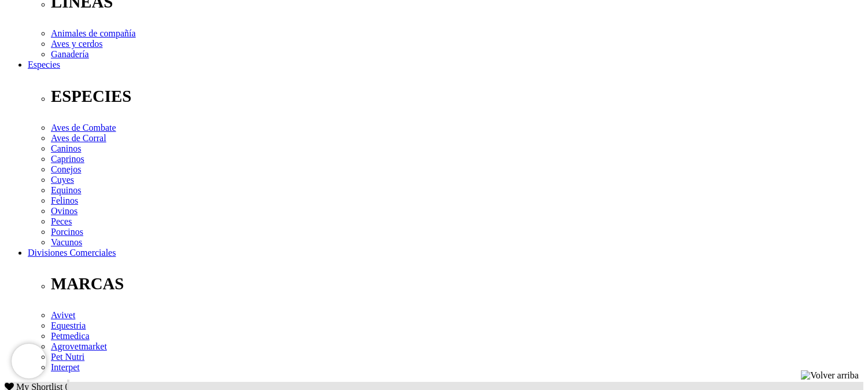  What do you see at coordinates (72, 252) in the screenshot?
I see `a: Divisiones Comerciales` at bounding box center [72, 252].